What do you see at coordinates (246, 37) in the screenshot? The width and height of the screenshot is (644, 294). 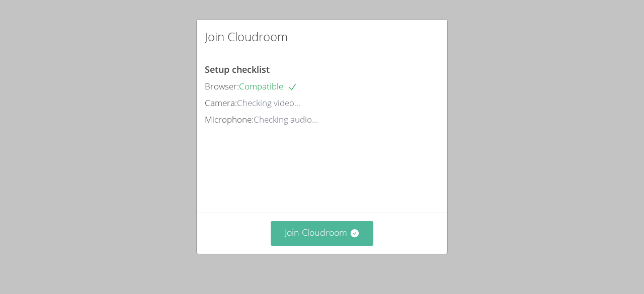 I see `h2: Join Cloudroom` at bounding box center [246, 37].